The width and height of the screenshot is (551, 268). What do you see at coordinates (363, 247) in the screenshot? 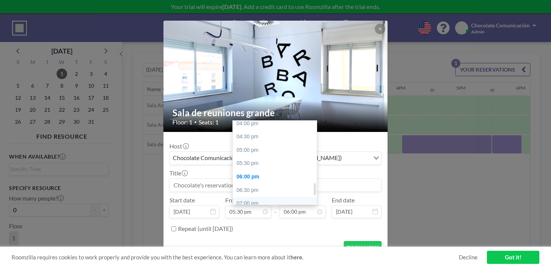
I see `button: BOOK NOW` at bounding box center [363, 247].